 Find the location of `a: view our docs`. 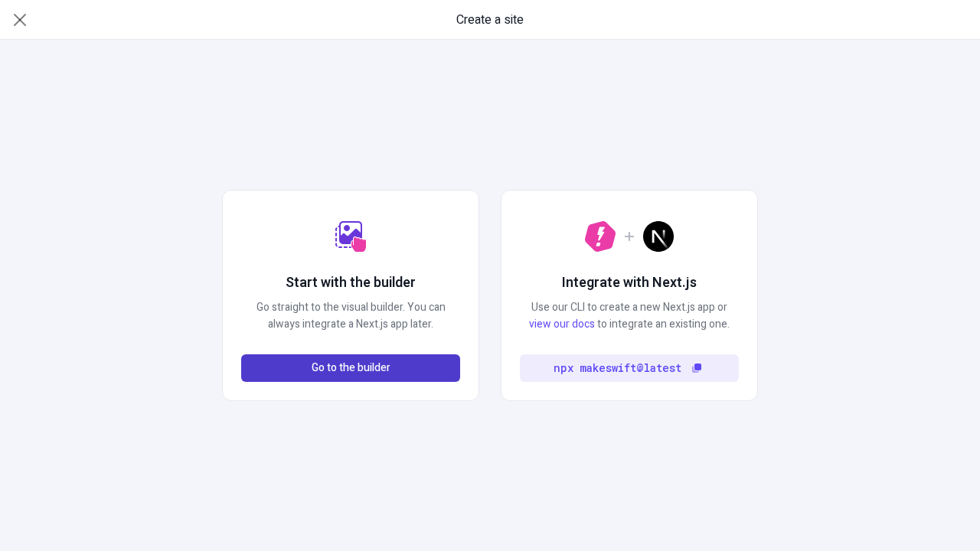

a: view our docs is located at coordinates (562, 324).